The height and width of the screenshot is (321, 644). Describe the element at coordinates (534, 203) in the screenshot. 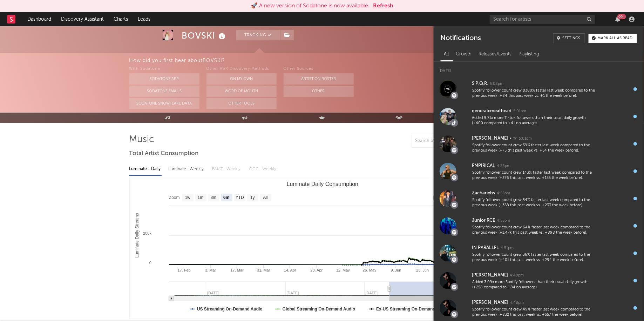

I see `div: Spotify follower count grew 54% faster last week compared to the previous week (+358 this past we...` at that location.